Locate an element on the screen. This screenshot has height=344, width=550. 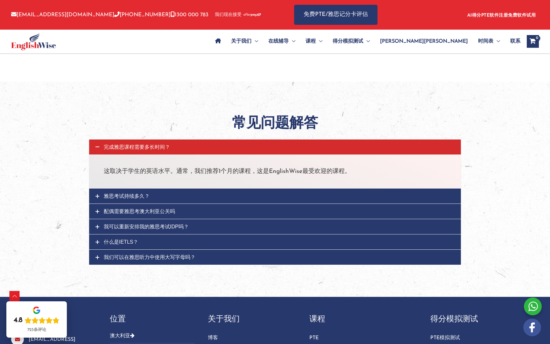
img: 裁剪-ew-标志 is located at coordinates (33, 41).